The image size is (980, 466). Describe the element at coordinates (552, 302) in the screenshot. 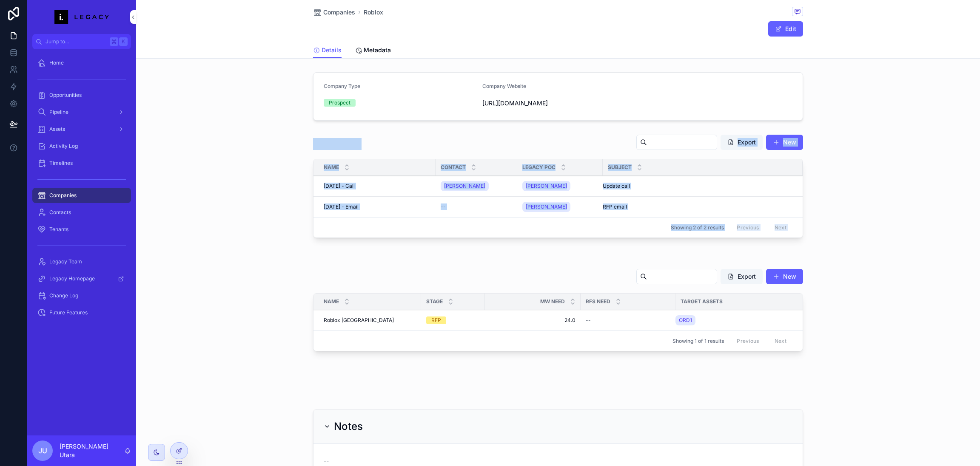

I see `span: MW Need` at that location.